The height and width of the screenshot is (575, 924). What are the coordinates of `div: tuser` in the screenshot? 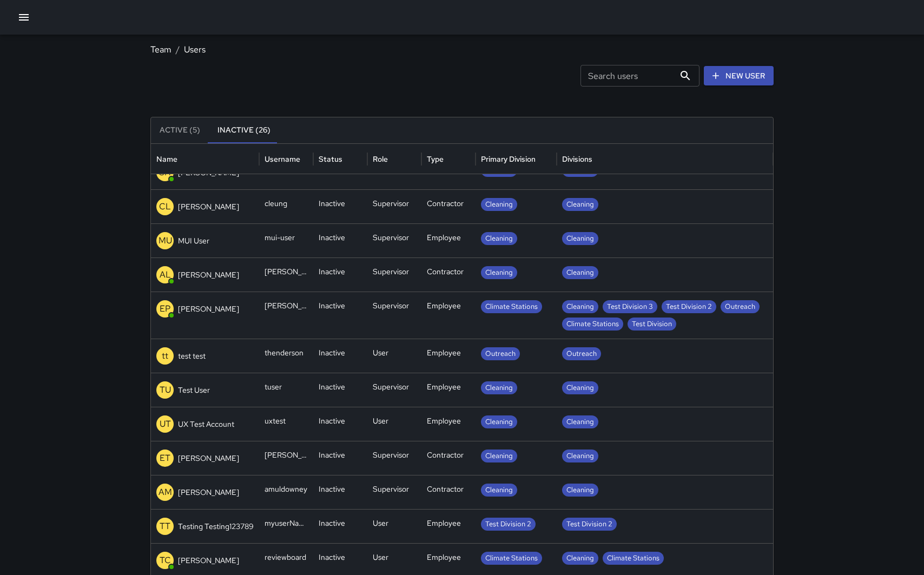 It's located at (286, 389).